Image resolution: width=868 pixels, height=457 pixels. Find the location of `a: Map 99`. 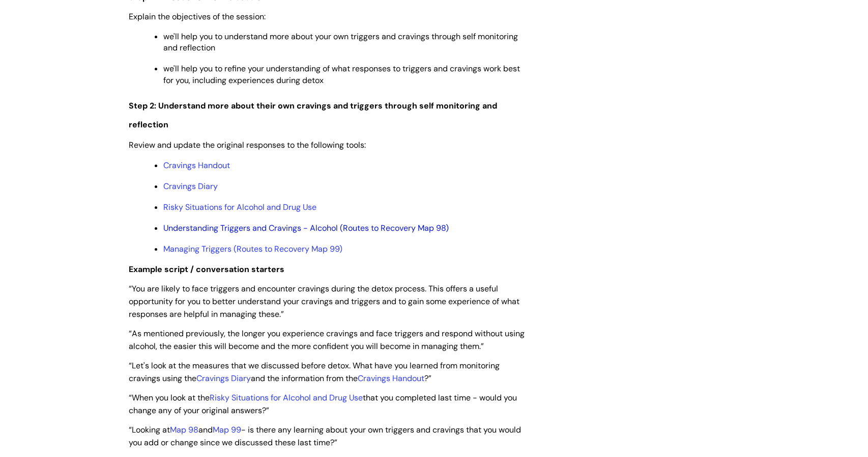

a: Map 99 is located at coordinates (227, 429).